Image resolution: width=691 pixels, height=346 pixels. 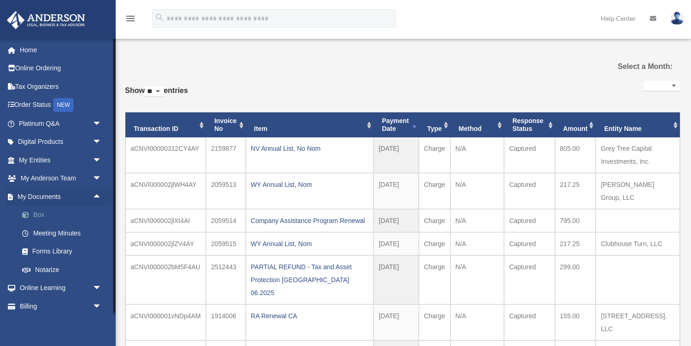 I want to click on th: Entity Name: activate to sort column ascending, so click(x=638, y=125).